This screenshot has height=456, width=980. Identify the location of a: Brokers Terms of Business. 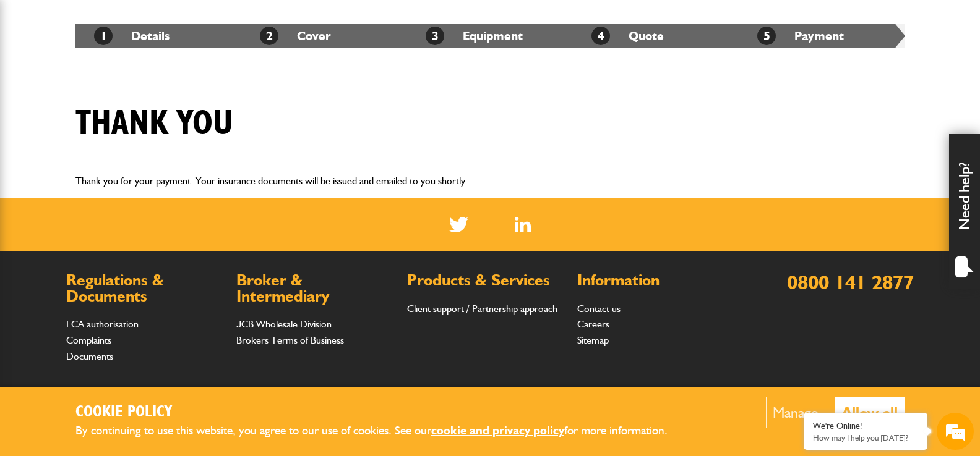
(290, 340).